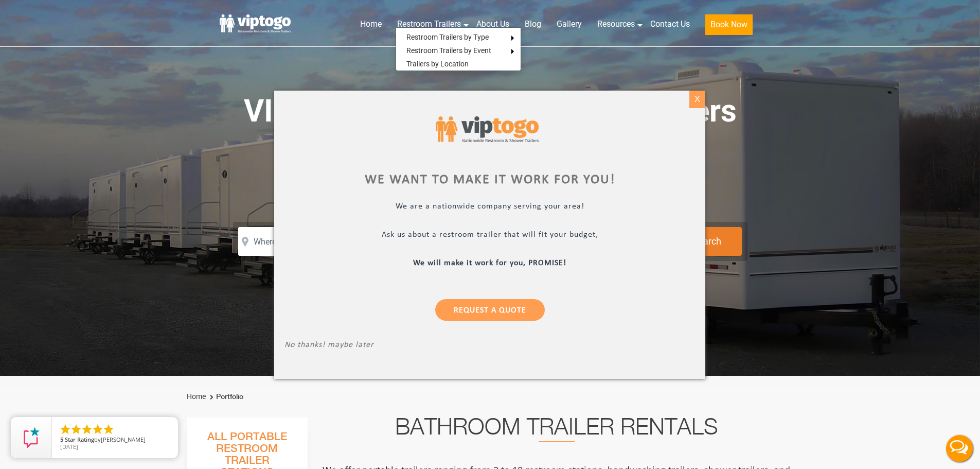  What do you see at coordinates (490, 346) in the screenshot?
I see `p: No thanks! maybe later` at bounding box center [490, 346].